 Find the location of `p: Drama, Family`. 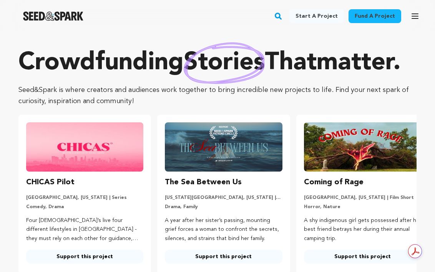

p: Drama, Family is located at coordinates (223, 207).